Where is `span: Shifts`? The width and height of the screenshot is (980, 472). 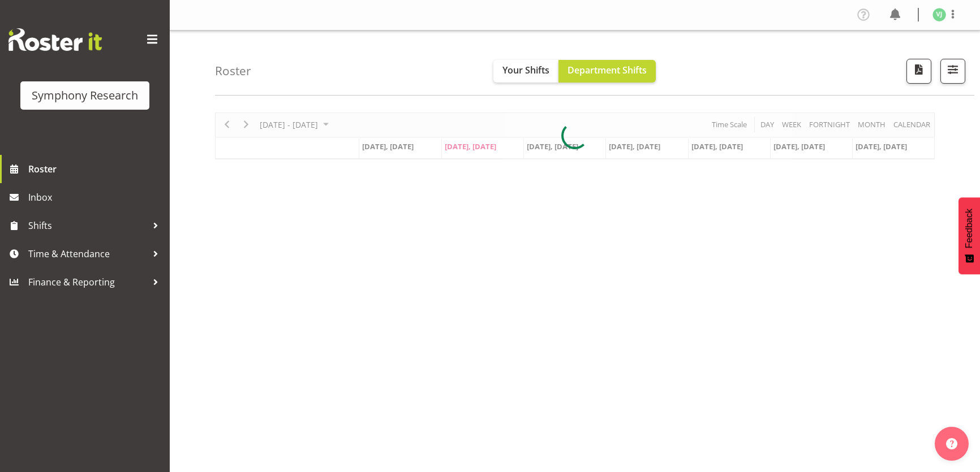 span: Shifts is located at coordinates (88, 226).